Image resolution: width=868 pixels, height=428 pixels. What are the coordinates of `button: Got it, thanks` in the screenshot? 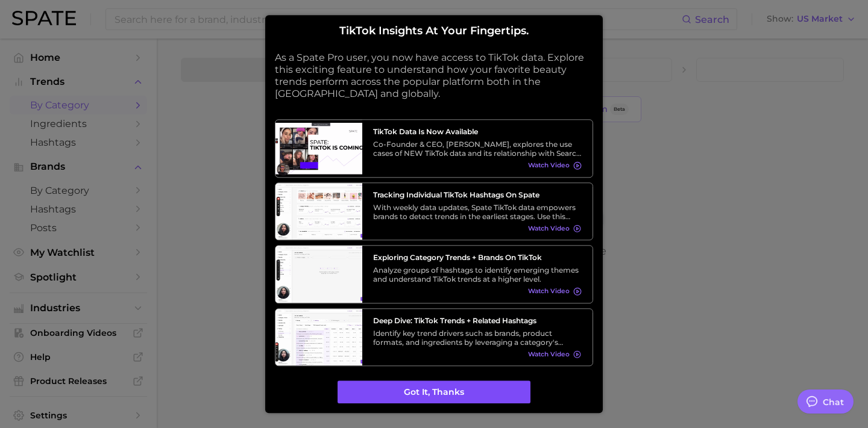 It's located at (434, 393).